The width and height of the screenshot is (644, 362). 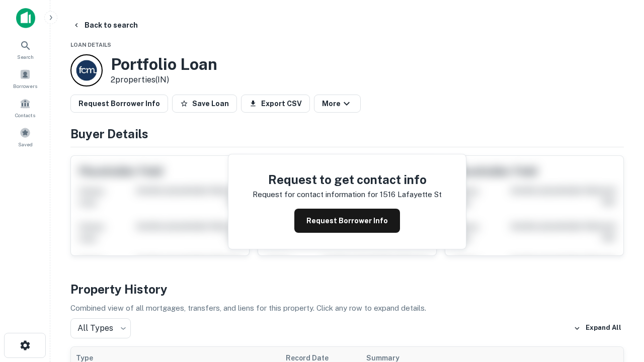 What do you see at coordinates (105, 25) in the screenshot?
I see `button: Back to search` at bounding box center [105, 25].